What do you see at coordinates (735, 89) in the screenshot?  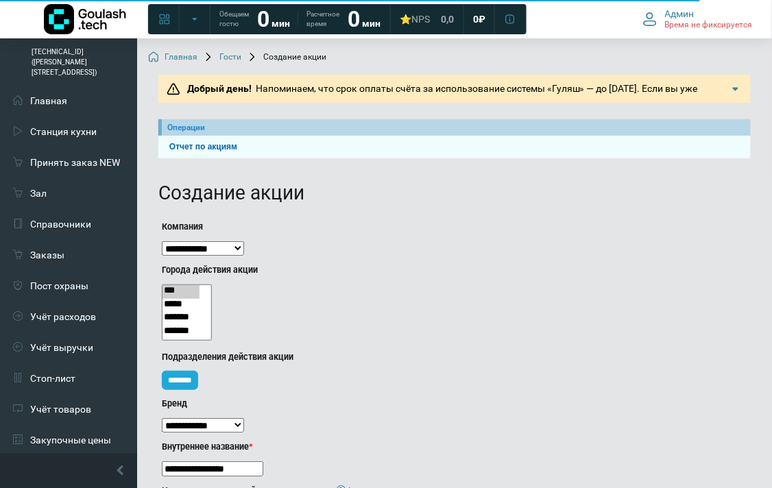 I see `img: Подробнее` at bounding box center [735, 89].